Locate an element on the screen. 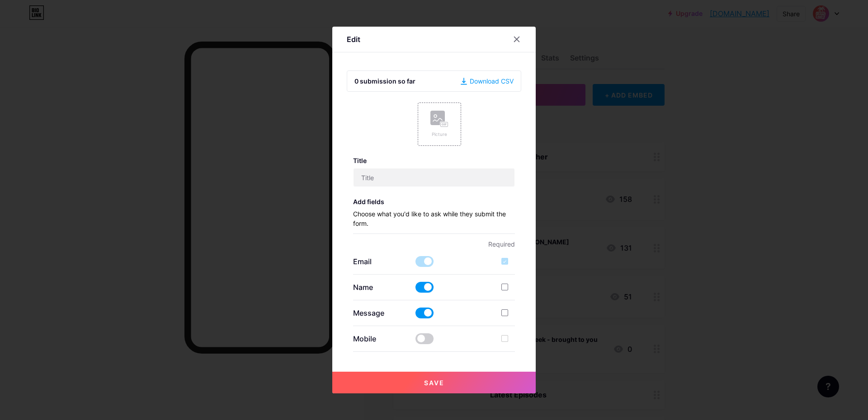 The height and width of the screenshot is (420, 868). input: Title is located at coordinates (434, 177).